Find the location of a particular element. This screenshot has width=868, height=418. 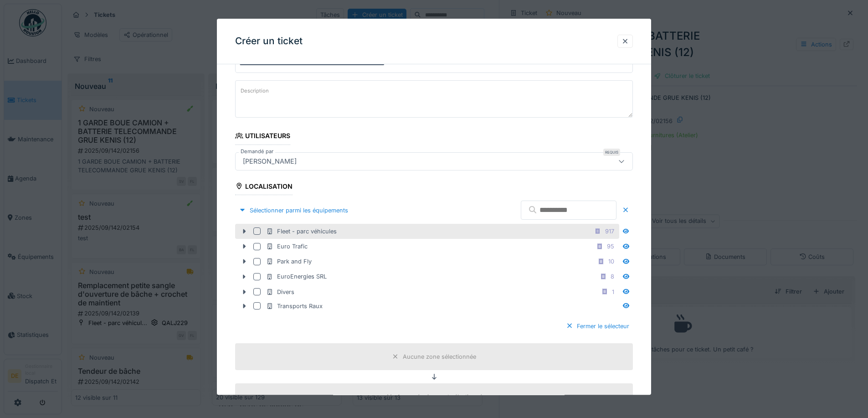

div: 1 is located at coordinates (613, 292).